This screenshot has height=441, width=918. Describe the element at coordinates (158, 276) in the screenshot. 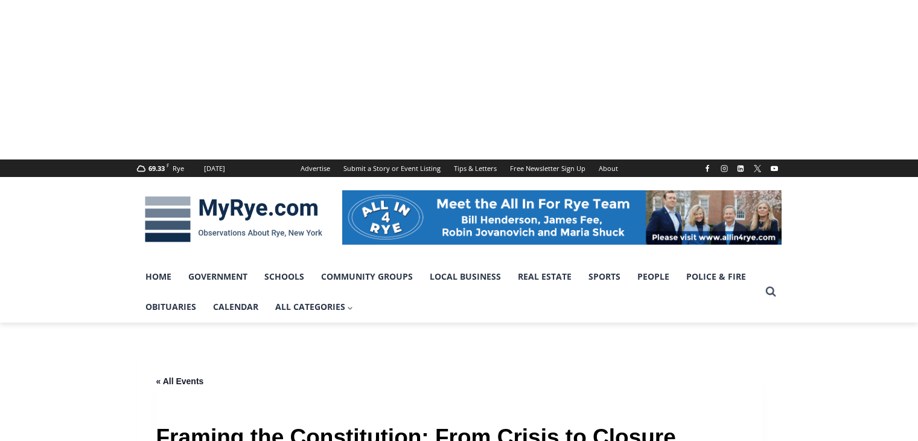

I see `a: Home` at that location.